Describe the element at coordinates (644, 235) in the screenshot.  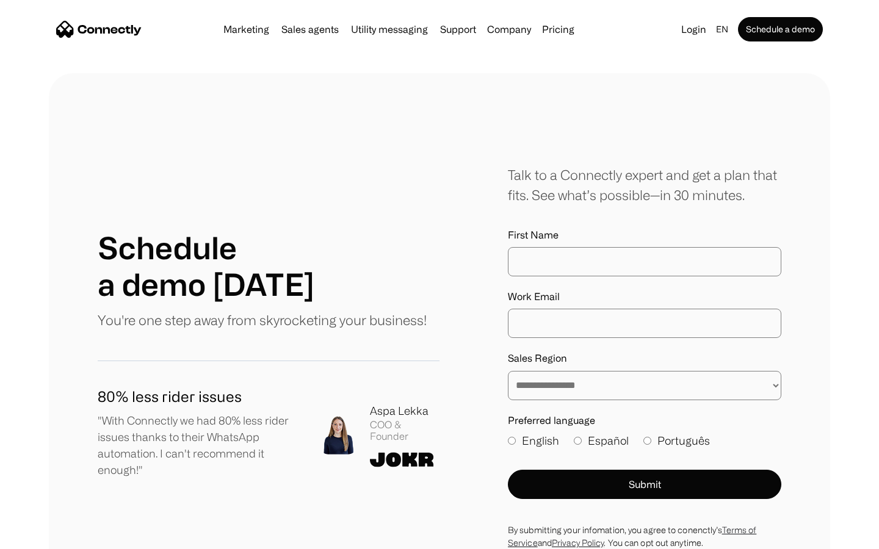
I see `label: First Name` at that location.